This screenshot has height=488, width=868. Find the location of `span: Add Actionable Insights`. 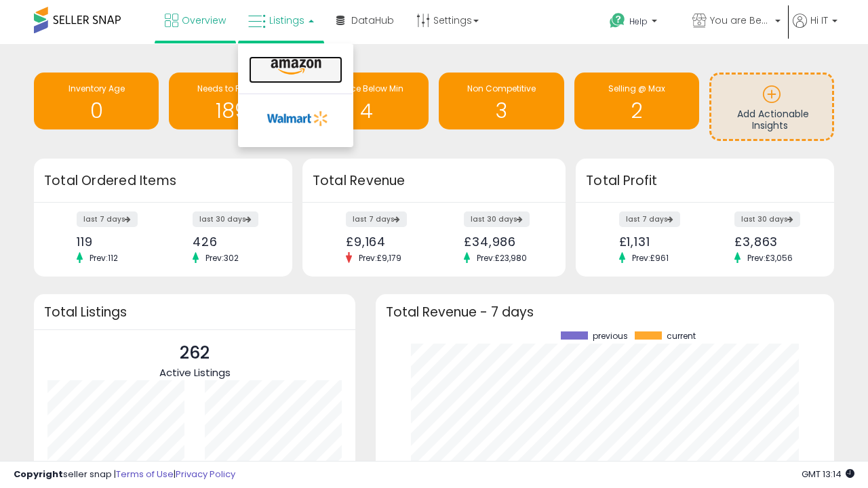

span: Add Actionable Insights is located at coordinates (773, 120).